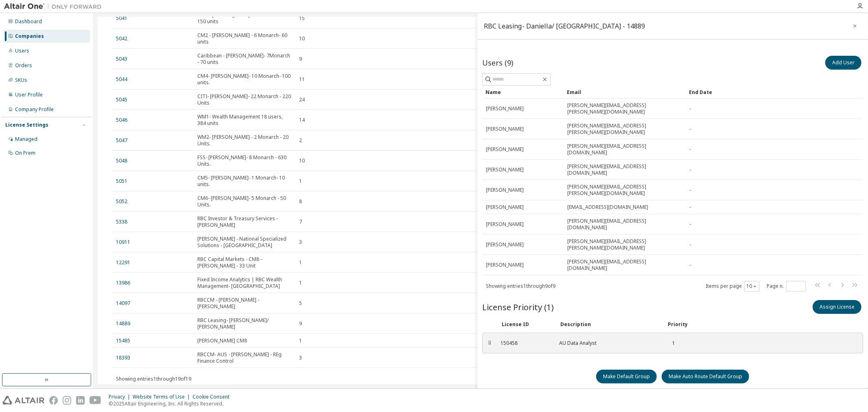  Describe the element at coordinates (122, 100) in the screenshot. I see `a: 5045` at that location.